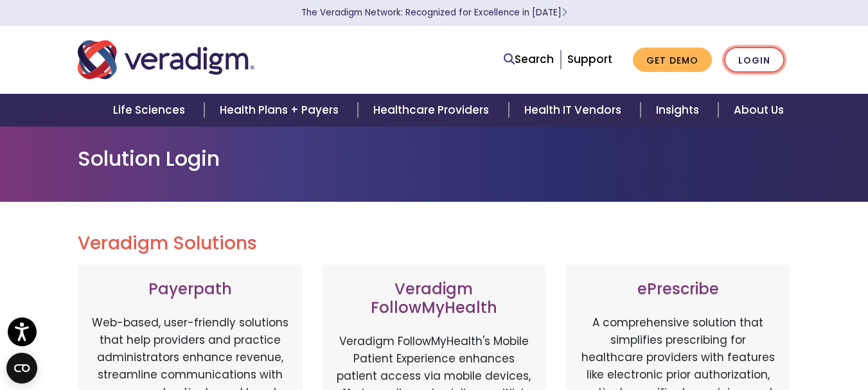 This screenshot has height=390, width=868. Describe the element at coordinates (434, 298) in the screenshot. I see `h3: Veradigm FollowMyHealth` at that location.